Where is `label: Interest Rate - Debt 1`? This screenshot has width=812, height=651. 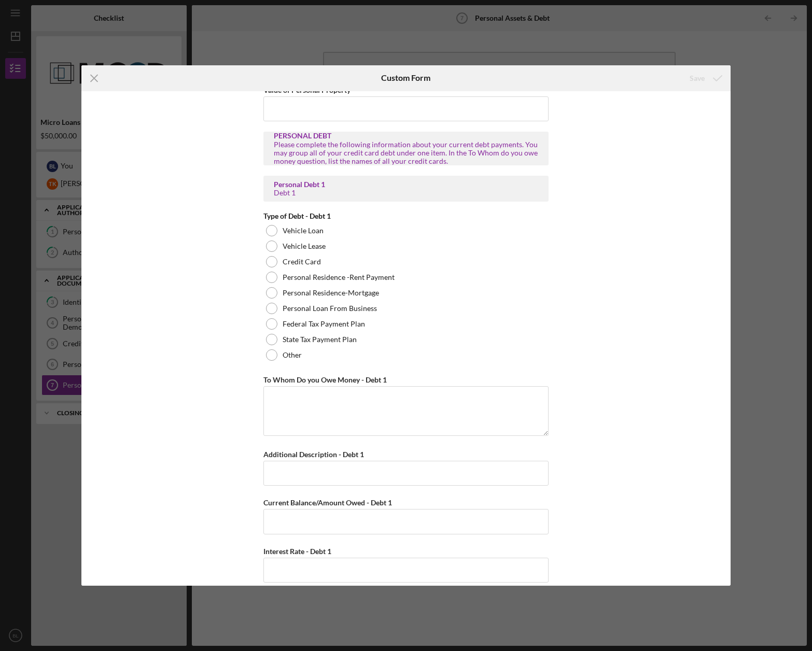 label: Interest Rate - Debt 1 is located at coordinates (297, 551).